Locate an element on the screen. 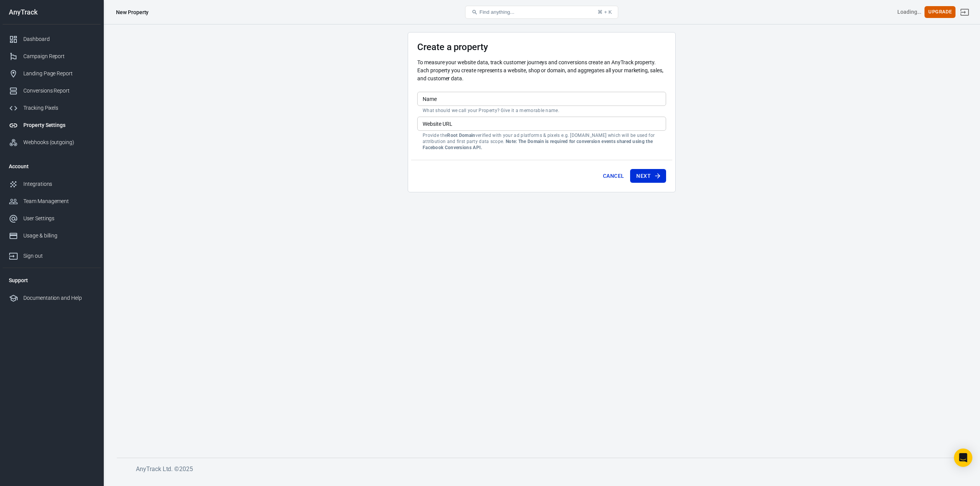  button: Cancel is located at coordinates (613, 176).